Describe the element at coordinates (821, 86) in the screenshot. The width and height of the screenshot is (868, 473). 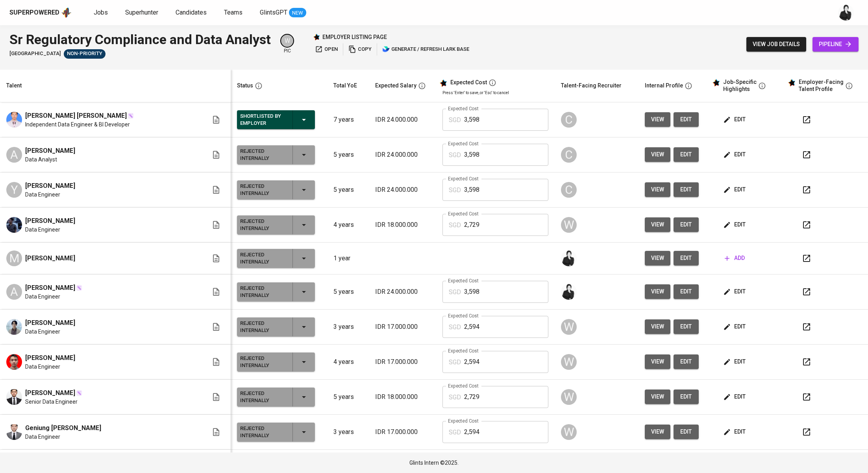
I see `div: Employer-Facing Talent Profile` at that location.